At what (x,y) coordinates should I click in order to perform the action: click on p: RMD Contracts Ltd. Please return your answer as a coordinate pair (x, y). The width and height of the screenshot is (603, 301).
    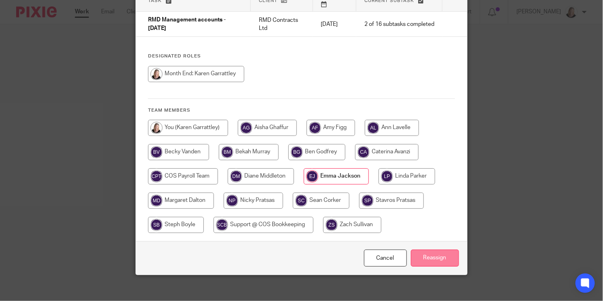
    Looking at the image, I should click on (281, 24).